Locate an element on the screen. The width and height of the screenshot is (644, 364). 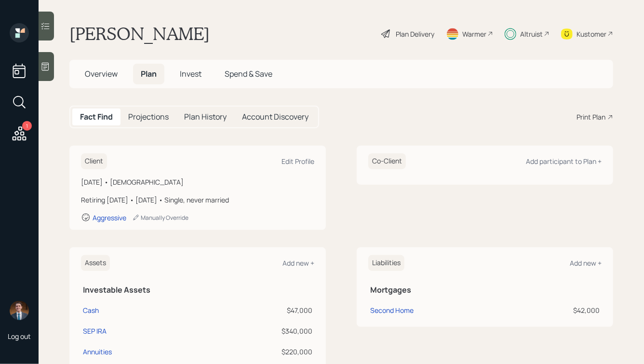
div: Annuities is located at coordinates (98, 351).